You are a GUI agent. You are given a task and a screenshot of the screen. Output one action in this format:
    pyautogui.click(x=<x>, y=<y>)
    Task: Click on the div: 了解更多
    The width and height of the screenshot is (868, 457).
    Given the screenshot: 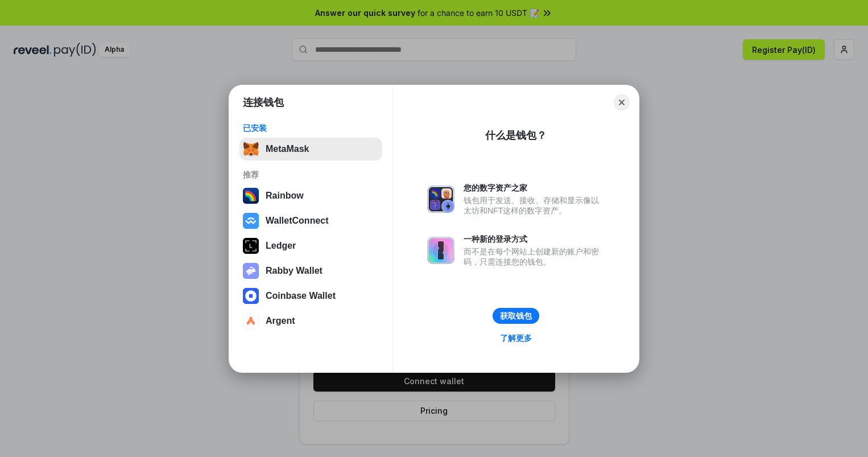 What is the action you would take?
    pyautogui.click(x=516, y=338)
    